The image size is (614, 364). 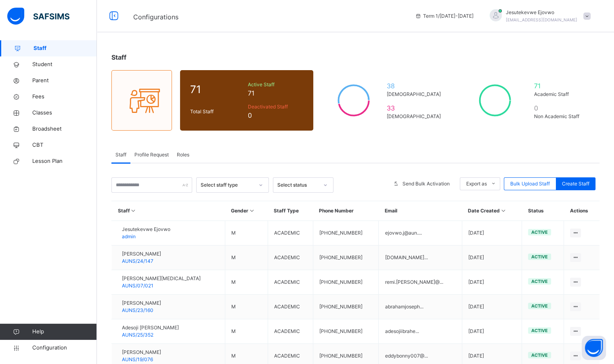 What do you see at coordinates (415, 86) in the screenshot?
I see `span: 38` at bounding box center [415, 86].